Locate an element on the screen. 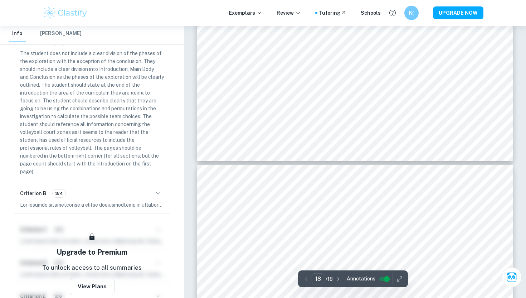 This screenshot has width=526, height=298. p: The student does not include a clear division of the phases of the exploration with the exception... is located at coordinates (92, 112).